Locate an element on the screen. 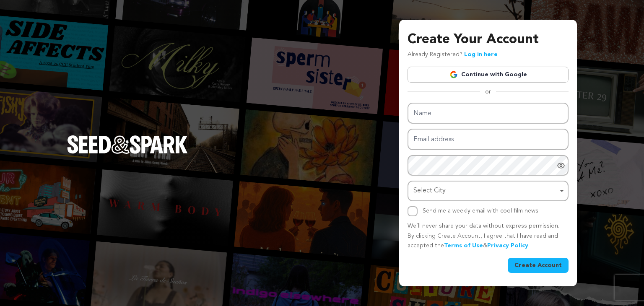 This screenshot has height=306, width=644. a: Show password as plain text. Warning: this will display your password on the screen. is located at coordinates (561, 166).